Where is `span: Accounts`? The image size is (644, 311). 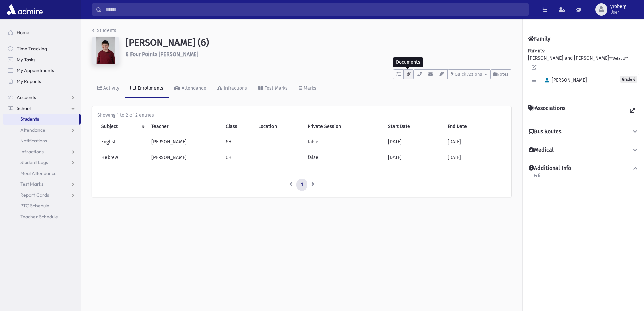
span: Accounts is located at coordinates (26, 97).